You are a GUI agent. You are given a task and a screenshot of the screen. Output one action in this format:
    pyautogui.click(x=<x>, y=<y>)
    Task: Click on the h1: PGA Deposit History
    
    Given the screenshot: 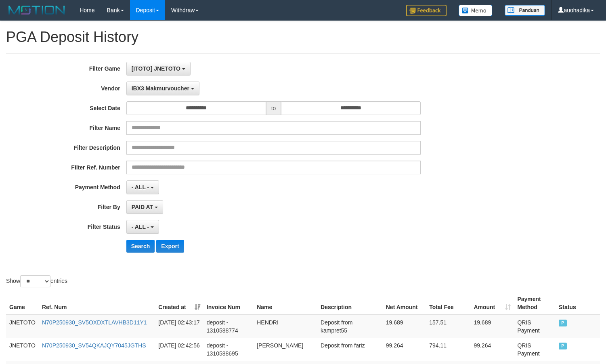 What is the action you would take?
    pyautogui.click(x=303, y=37)
    